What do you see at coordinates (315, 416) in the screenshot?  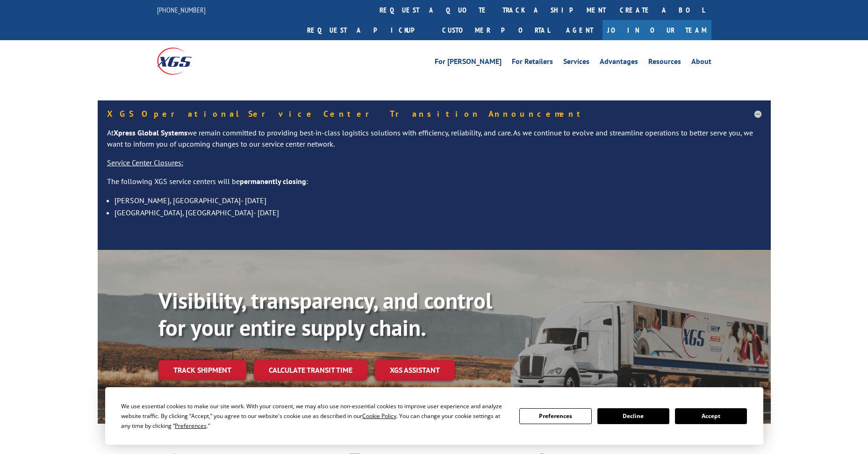 I see `div: We use essential cookies to make our site work. With your consent, we may also use non-essential ...` at bounding box center [315, 416].